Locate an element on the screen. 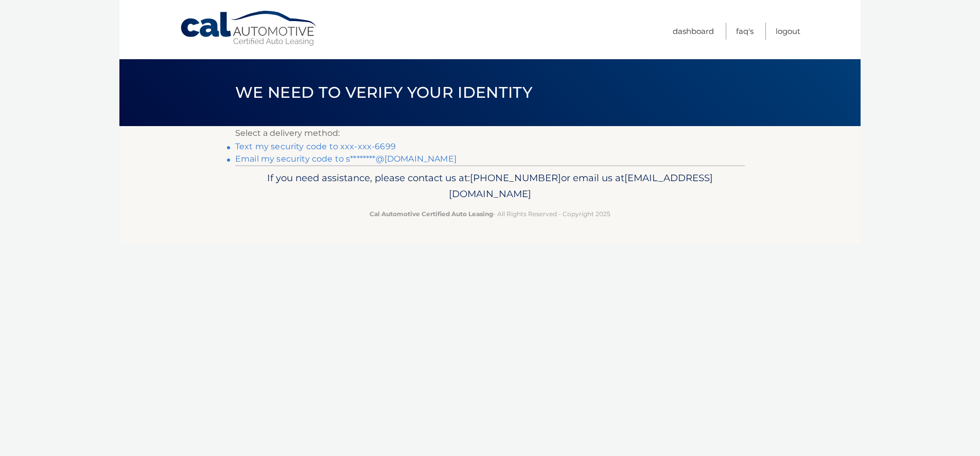 The width and height of the screenshot is (980, 456). a: Dashboard is located at coordinates (693, 31).